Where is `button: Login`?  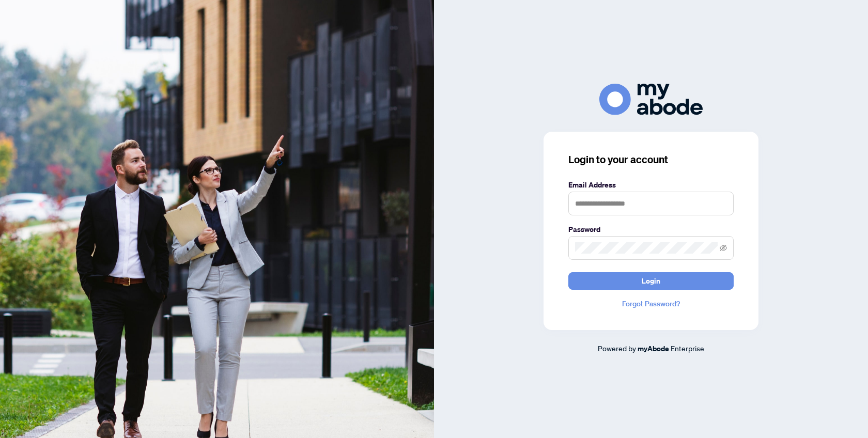
button: Login is located at coordinates (651, 281).